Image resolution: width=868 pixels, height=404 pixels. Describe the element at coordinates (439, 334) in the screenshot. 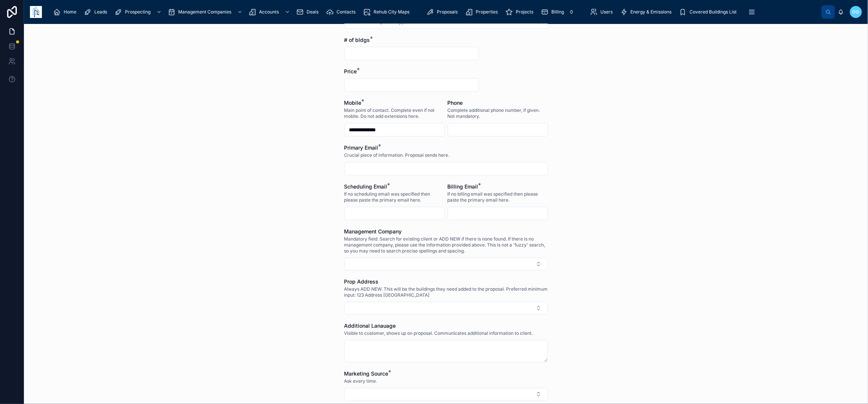

I see `span: Visible to customer, shows up on proposal. Communicates additional information to client.` at that location.